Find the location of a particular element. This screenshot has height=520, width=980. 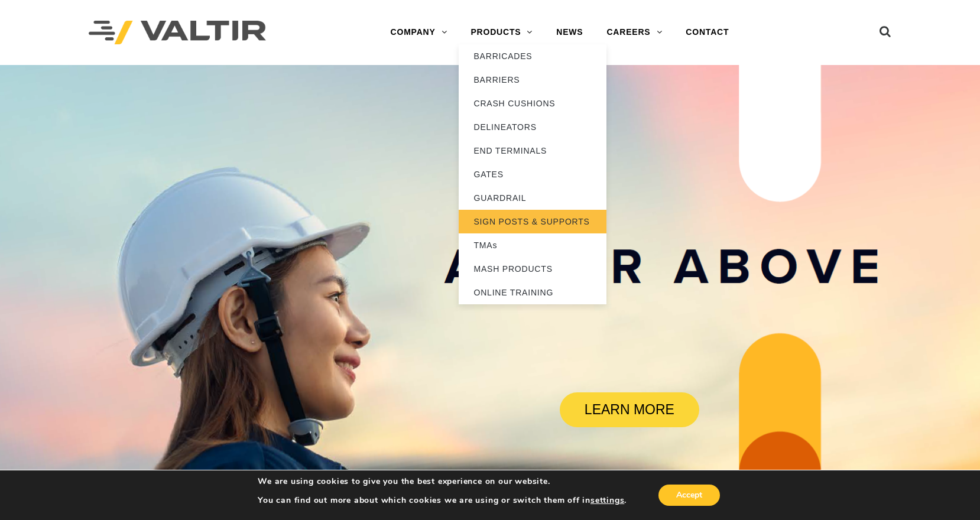

a: NEWS is located at coordinates (569, 33).